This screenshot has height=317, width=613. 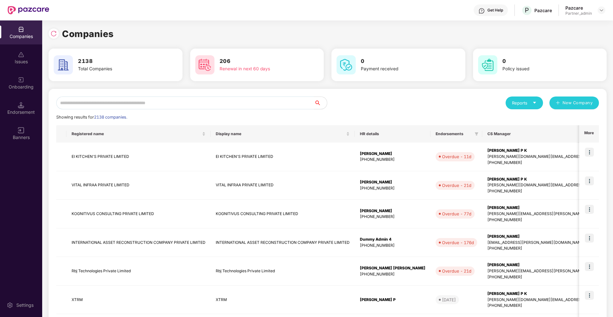 What do you see at coordinates (577, 103) in the screenshot?
I see `span: New Company` at bounding box center [577, 103].